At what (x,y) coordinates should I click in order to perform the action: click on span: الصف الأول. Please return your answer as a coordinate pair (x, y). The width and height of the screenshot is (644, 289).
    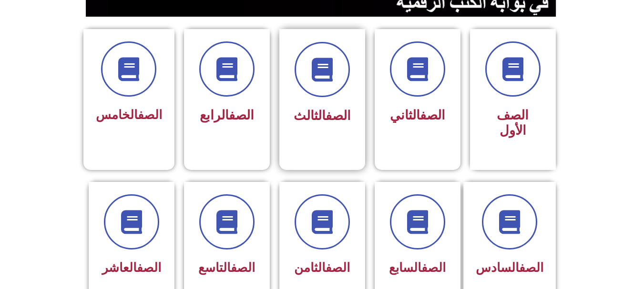
    Looking at the image, I should click on (512, 123).